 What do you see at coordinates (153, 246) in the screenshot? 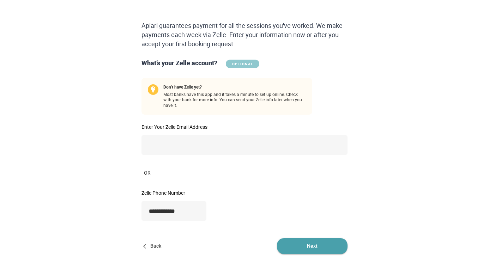
I see `button: Back` at bounding box center [153, 246].